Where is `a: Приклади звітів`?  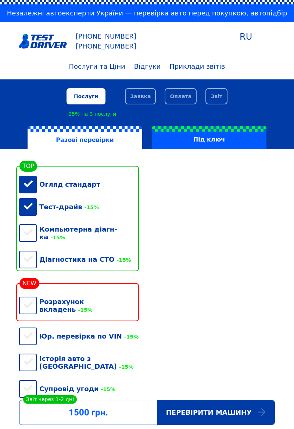 a: Приклади звітів is located at coordinates (197, 66).